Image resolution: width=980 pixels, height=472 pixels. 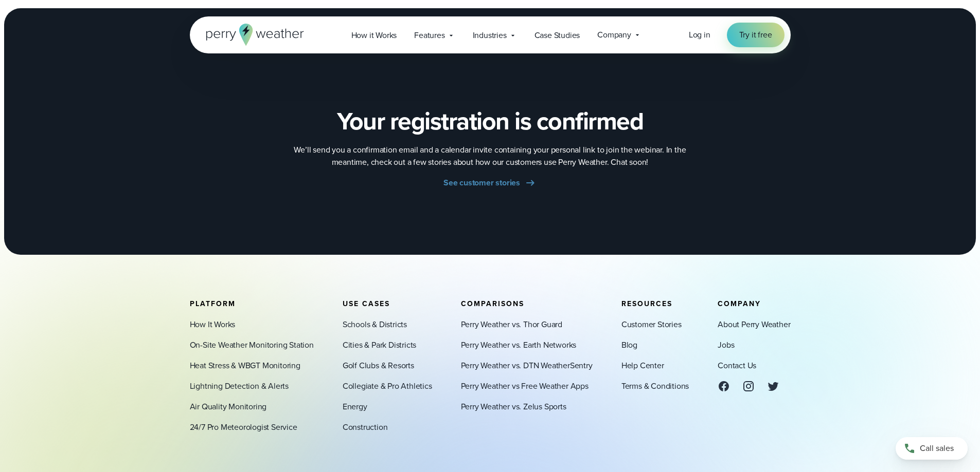 I want to click on span: See customer stories, so click(x=481, y=183).